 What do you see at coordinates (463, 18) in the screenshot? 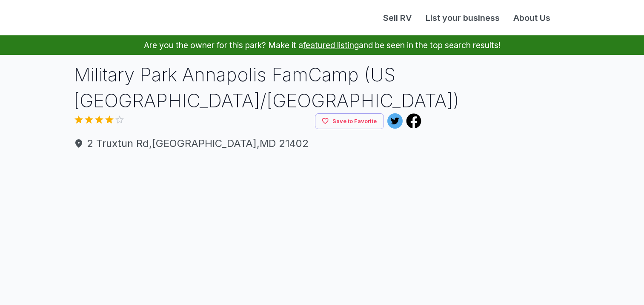
I see `a: List your business` at bounding box center [463, 18].